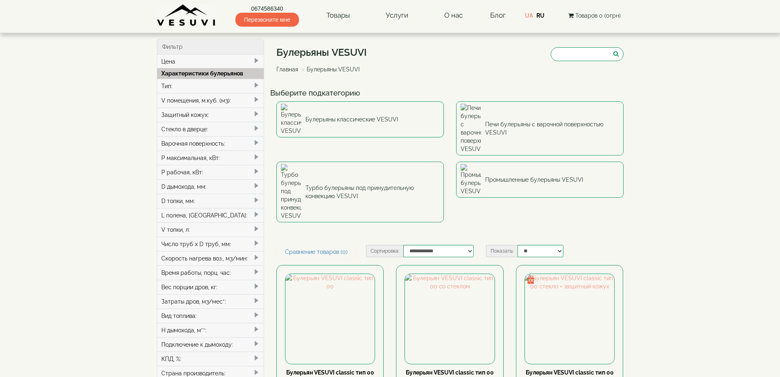  What do you see at coordinates (450, 93) in the screenshot?
I see `h4: Выберите подкатегорию` at bounding box center [450, 93].